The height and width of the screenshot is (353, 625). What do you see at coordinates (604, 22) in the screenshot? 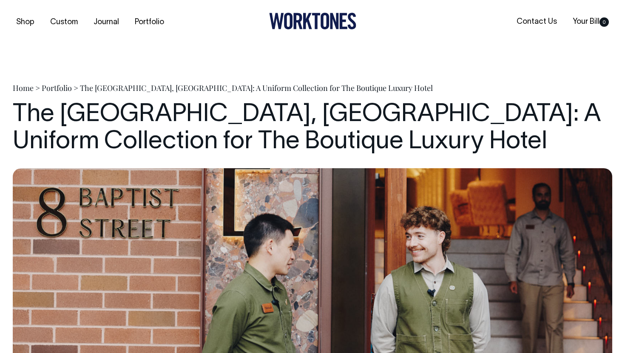
I see `span: 0` at bounding box center [604, 22].